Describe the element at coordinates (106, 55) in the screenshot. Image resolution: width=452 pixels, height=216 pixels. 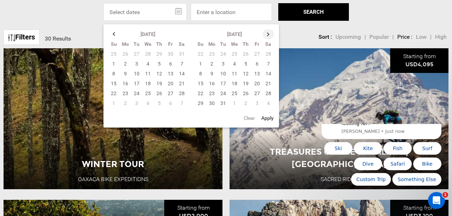
I see `button: Quick reply: Something Else` at that location.